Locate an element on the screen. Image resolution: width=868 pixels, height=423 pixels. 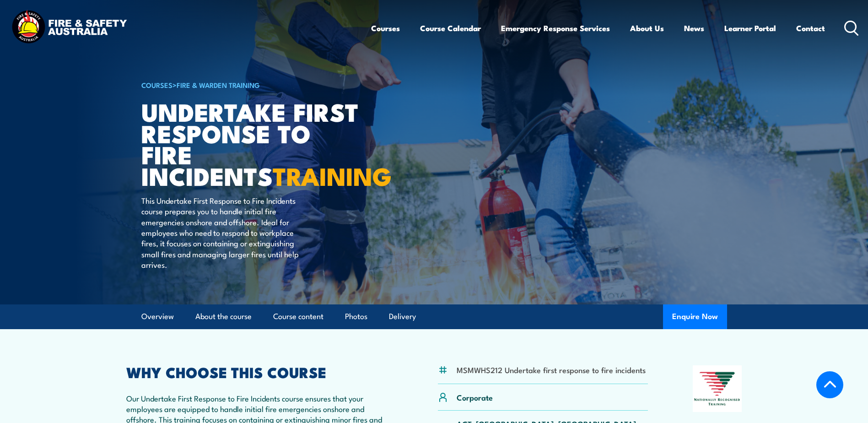
button: Enquire Now is located at coordinates (695, 317).